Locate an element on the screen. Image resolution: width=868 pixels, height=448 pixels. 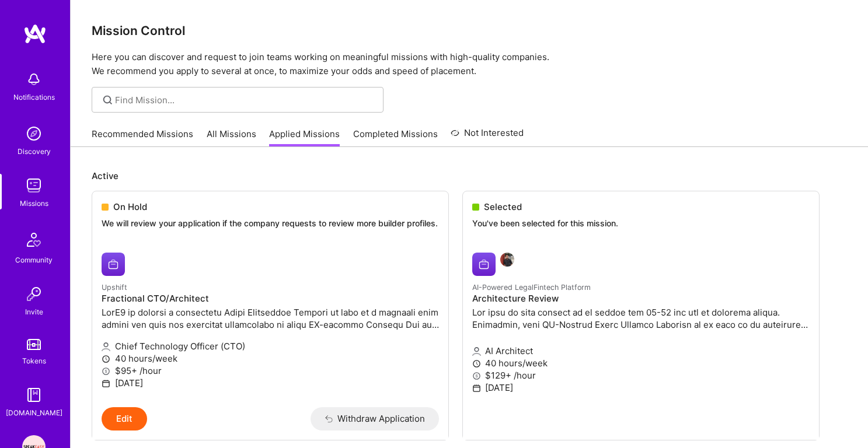
button: Edit is located at coordinates (125, 419).